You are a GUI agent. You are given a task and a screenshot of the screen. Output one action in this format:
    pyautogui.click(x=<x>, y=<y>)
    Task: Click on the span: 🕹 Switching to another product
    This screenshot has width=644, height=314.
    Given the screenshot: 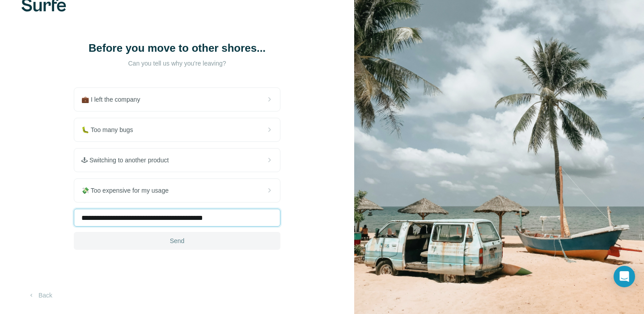 What is the action you would take?
    pyautogui.click(x=128, y=160)
    